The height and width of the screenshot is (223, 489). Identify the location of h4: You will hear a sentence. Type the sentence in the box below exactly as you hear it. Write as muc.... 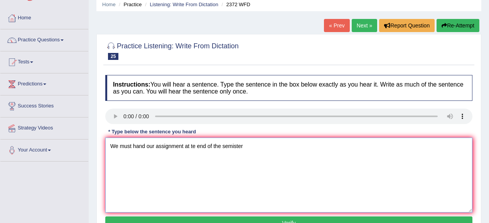
(289, 88).